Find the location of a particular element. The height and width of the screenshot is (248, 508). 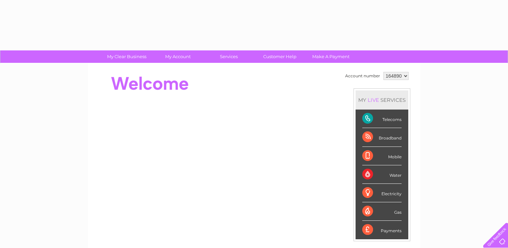

div: Mobile is located at coordinates (382, 156).